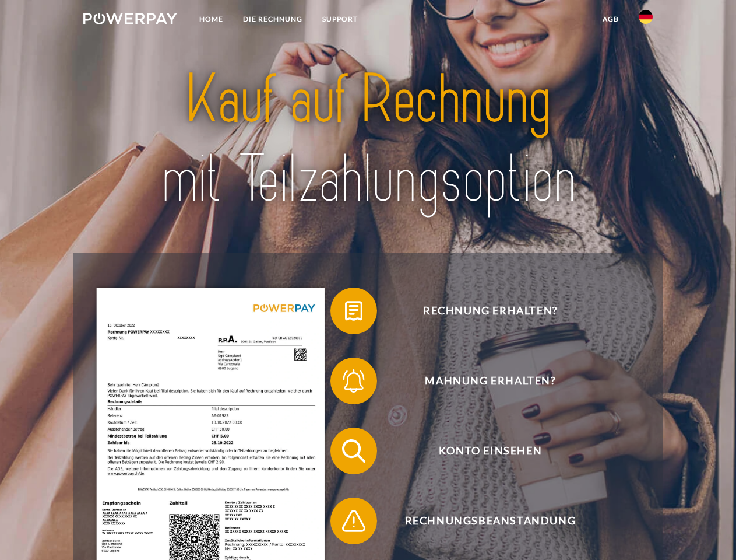  Describe the element at coordinates (482, 451) in the screenshot. I see `a: Konto einsehen` at that location.